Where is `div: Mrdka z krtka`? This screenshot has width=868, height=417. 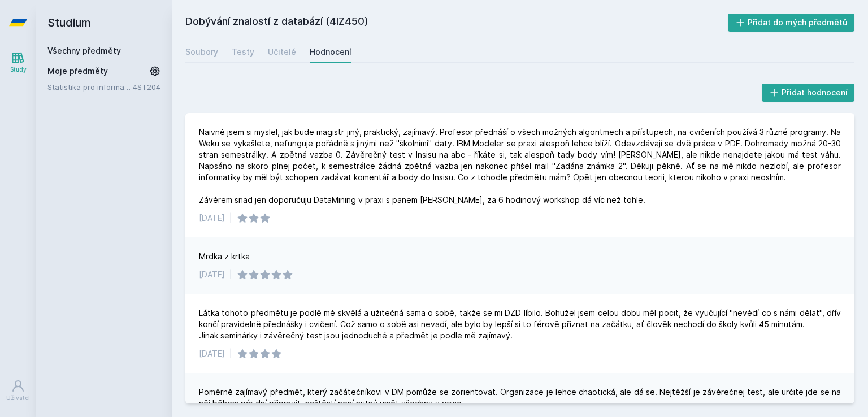 div: Mrdka z krtka is located at coordinates (224, 256).